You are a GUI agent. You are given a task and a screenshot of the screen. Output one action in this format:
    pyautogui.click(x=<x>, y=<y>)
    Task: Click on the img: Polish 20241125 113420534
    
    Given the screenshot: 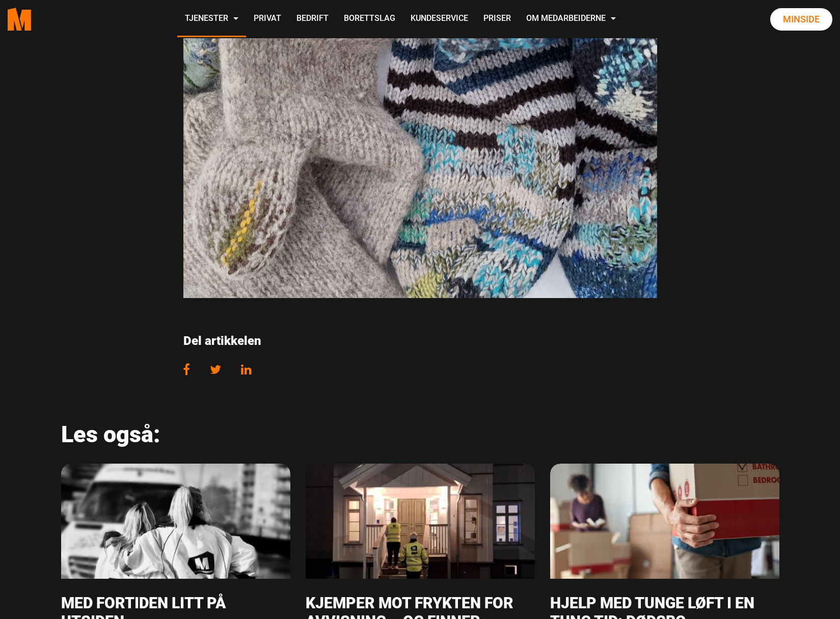 What is the action you would take?
    pyautogui.click(x=420, y=520)
    